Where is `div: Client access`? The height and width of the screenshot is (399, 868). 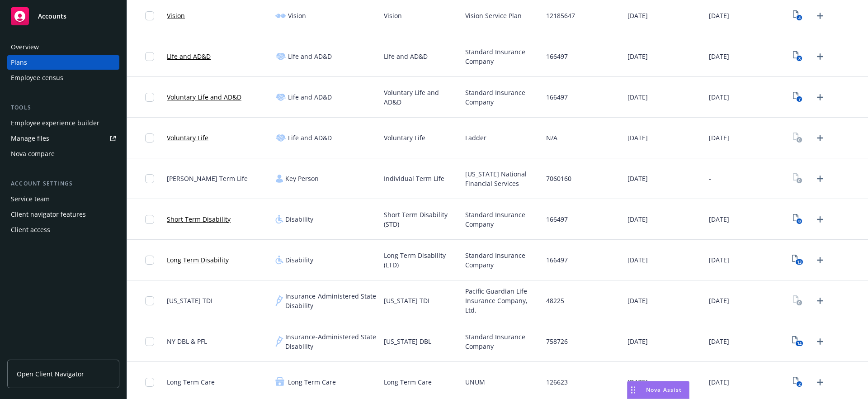
div: Client access is located at coordinates (30, 230).